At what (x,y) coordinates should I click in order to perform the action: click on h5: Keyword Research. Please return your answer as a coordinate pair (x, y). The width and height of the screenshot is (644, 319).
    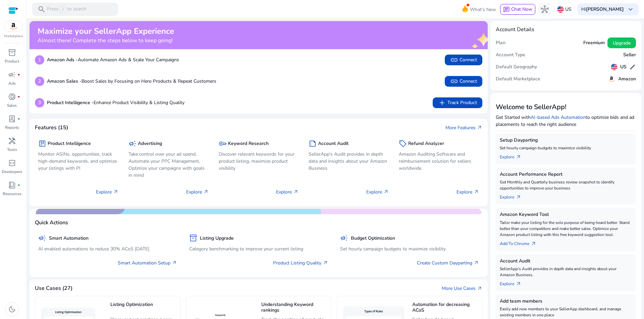
    Looking at the image, I should click on (248, 144).